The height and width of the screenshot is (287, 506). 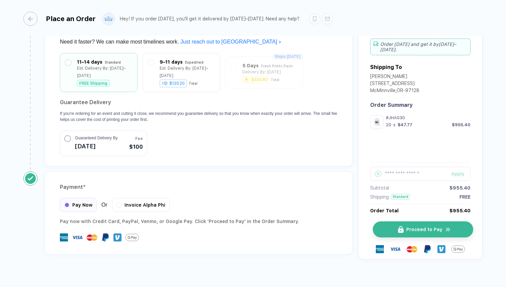 I want to click on div: 11–14 days, so click(x=90, y=62).